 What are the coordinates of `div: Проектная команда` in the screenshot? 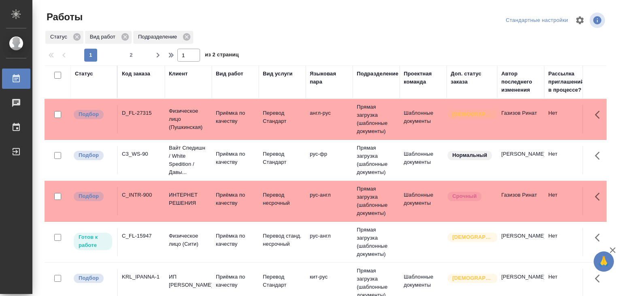 It's located at (423, 78).